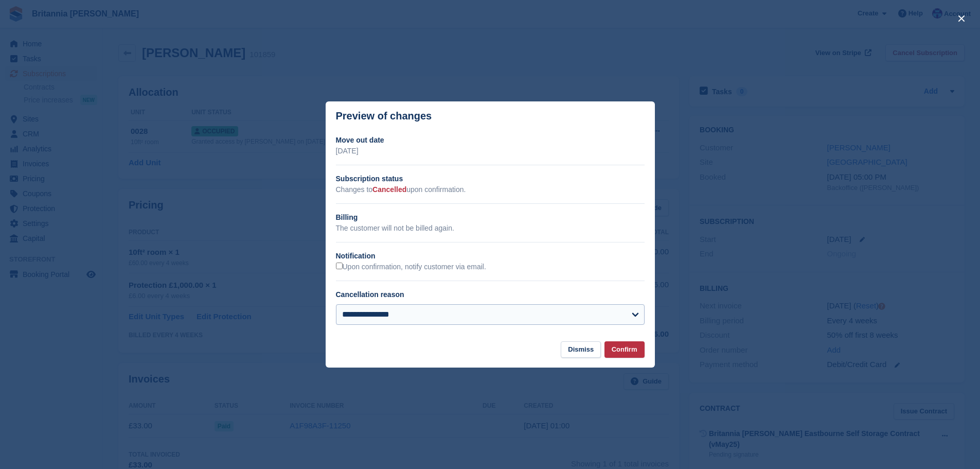 This screenshot has height=469, width=980. What do you see at coordinates (339, 265) in the screenshot?
I see `input: Upon confirmation, notify customer via email.` at bounding box center [339, 265].